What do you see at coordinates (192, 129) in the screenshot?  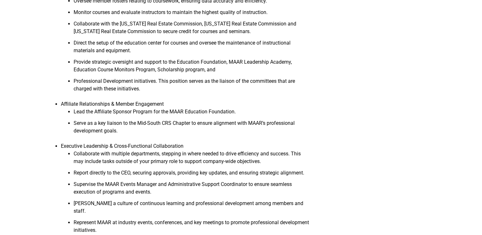 I see `li: Serve as a key liaison to the Mid-South CRS Chapter to ensure alignment with MAAR’s professional ...` at bounding box center [192, 129].